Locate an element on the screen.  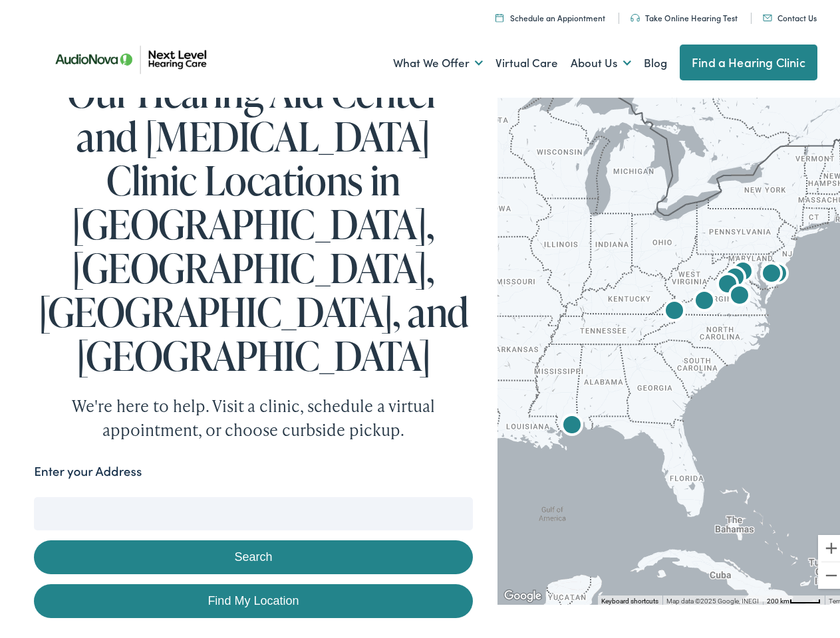
label: Enter your Address is located at coordinates (88, 468).